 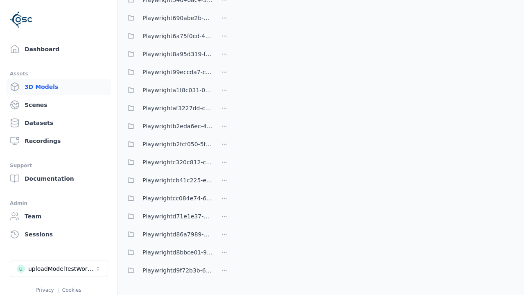 I want to click on button: Playwrightd86a7989-a27e-4cc3-9165-73b2f9dacd14, so click(x=168, y=234).